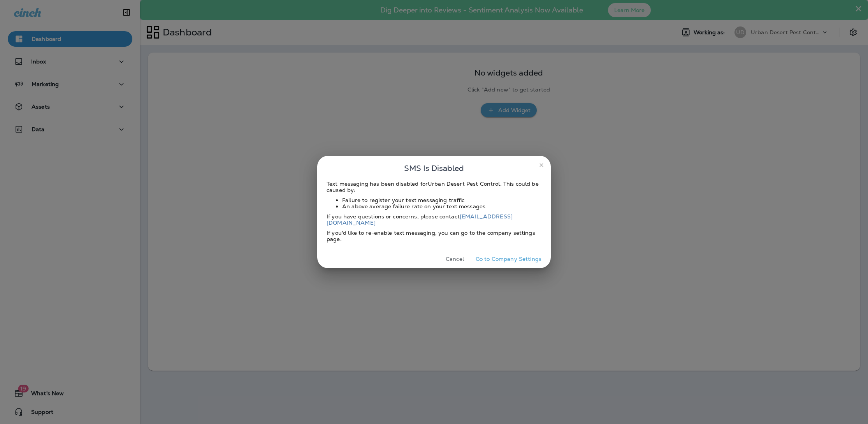 Image resolution: width=868 pixels, height=424 pixels. Describe the element at coordinates (434, 168) in the screenshot. I see `span: SMS Is Disabled` at that location.